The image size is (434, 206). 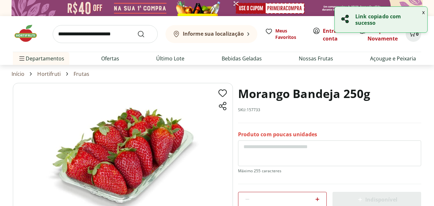 I want to click on a: Ofertas, so click(x=110, y=59).